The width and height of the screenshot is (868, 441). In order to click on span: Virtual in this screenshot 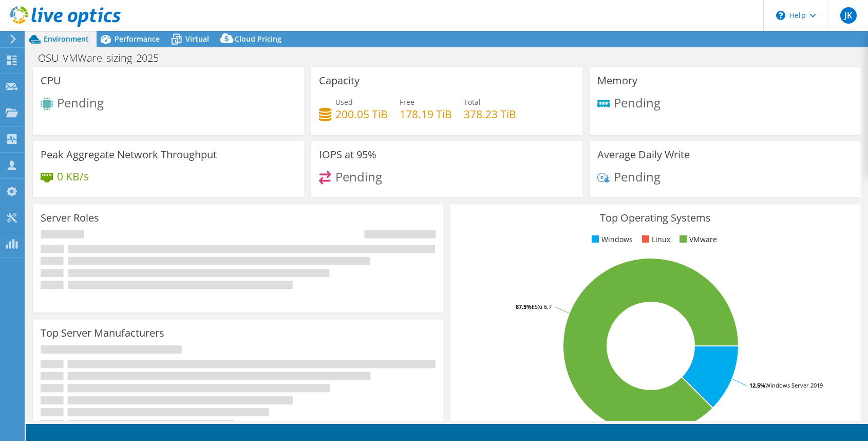, I will do `click(198, 39)`.